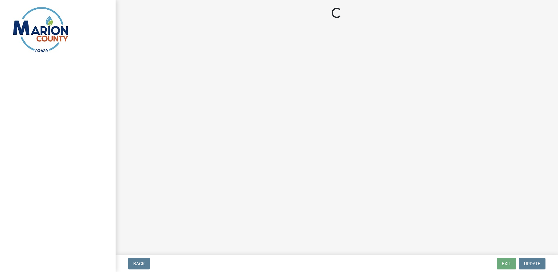 The image size is (558, 272). What do you see at coordinates (139, 263) in the screenshot?
I see `button: Back` at bounding box center [139, 263].